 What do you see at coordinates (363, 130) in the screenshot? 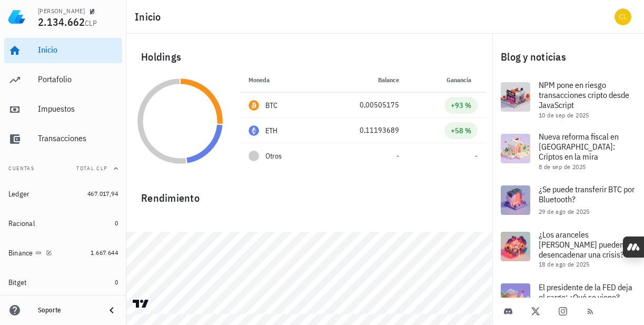
I see `div: 0,11193689` at bounding box center [363, 130].